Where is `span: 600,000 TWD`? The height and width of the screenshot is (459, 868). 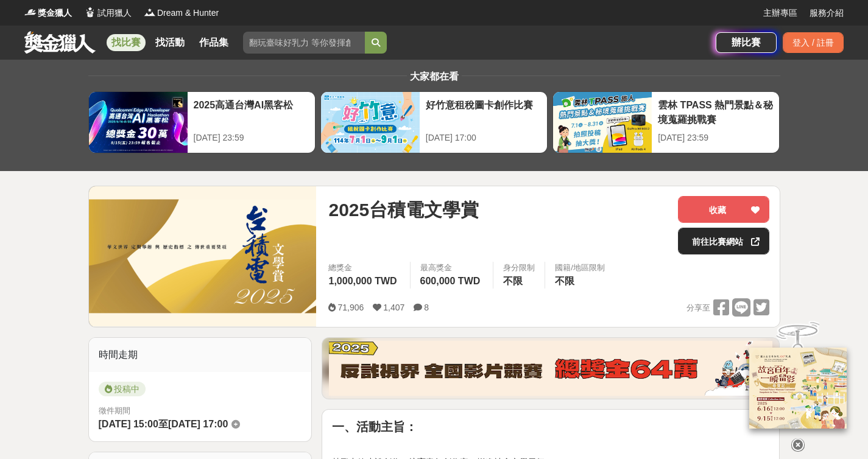
span: 600,000 TWD is located at coordinates (450, 280).